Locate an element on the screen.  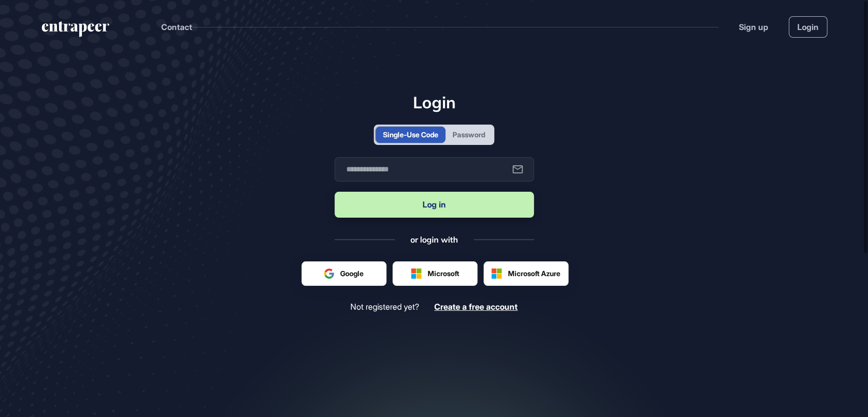
a: Login is located at coordinates (809, 27).